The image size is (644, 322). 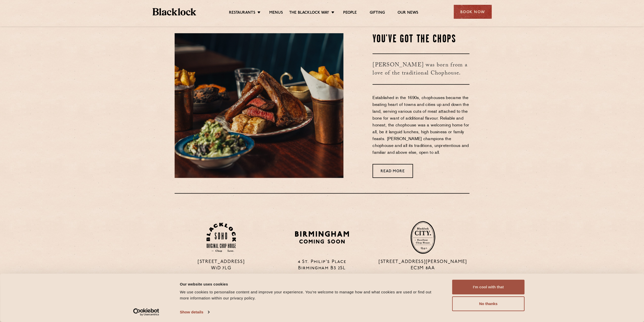 I want to click on div: Book Now, so click(x=473, y=12).